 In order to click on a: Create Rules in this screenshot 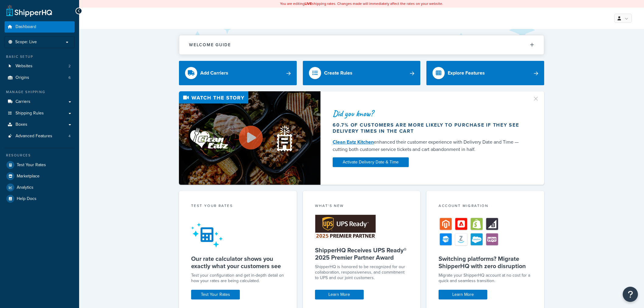, I will do `click(362, 73)`.